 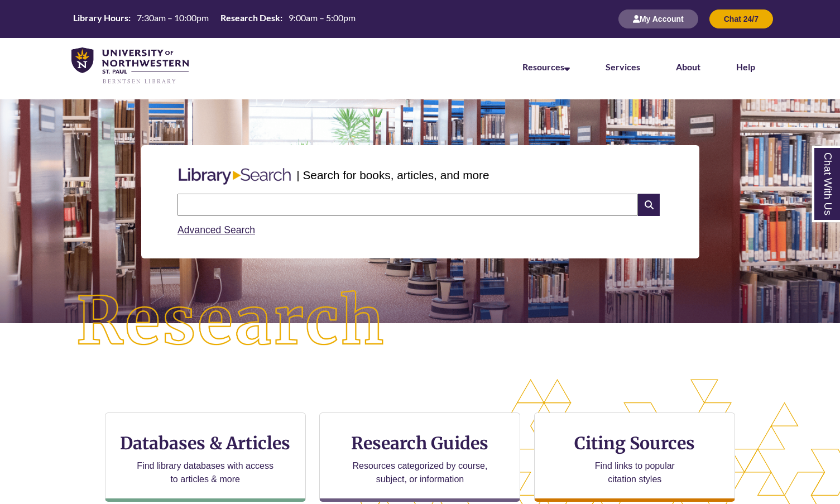 I want to click on p: Find links to popular citation styles, so click(x=635, y=473).